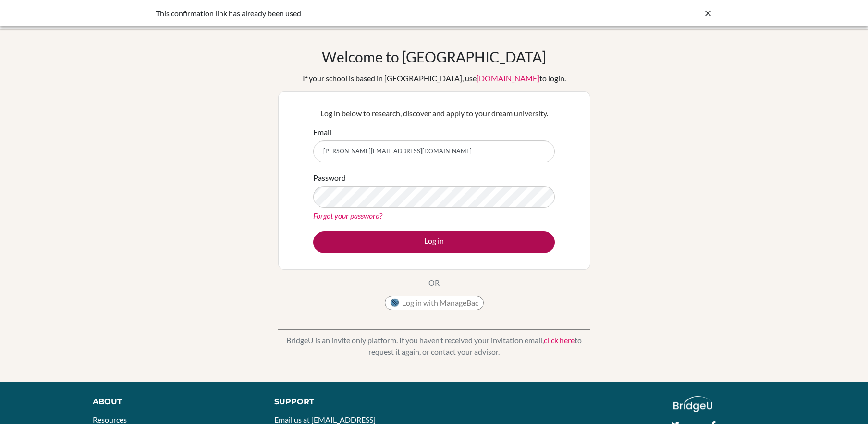 The height and width of the screenshot is (424, 868). Describe the element at coordinates (434, 113) in the screenshot. I see `p: Log in below to research, discover and apply to your dream university.` at that location.